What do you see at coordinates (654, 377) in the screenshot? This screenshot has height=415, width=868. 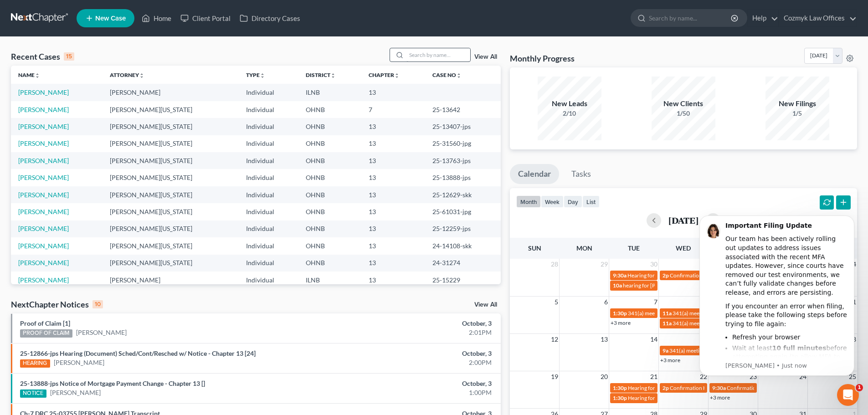 I see `span: 21` at bounding box center [654, 377].